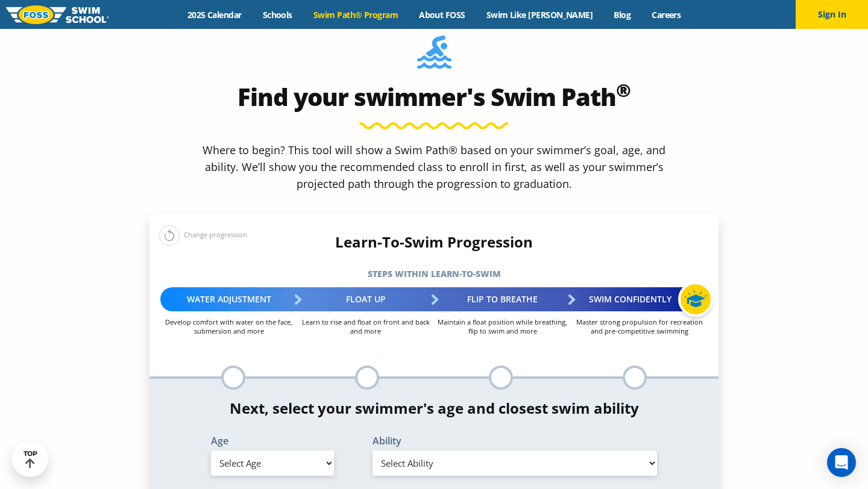  I want to click on label: Age, so click(272, 441).